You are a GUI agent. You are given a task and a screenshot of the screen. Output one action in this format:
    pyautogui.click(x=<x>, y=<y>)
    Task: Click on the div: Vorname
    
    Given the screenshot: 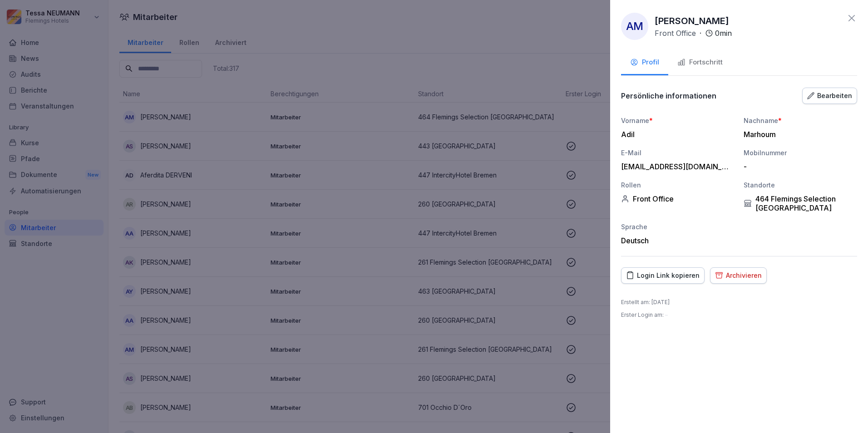 What is the action you would take?
    pyautogui.click(x=678, y=121)
    